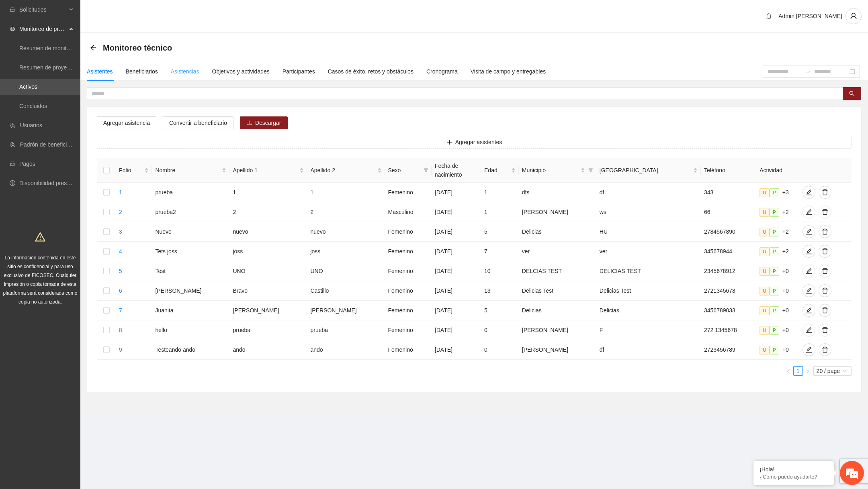  What do you see at coordinates (346, 232) in the screenshot?
I see `td: nuevo` at bounding box center [346, 232].